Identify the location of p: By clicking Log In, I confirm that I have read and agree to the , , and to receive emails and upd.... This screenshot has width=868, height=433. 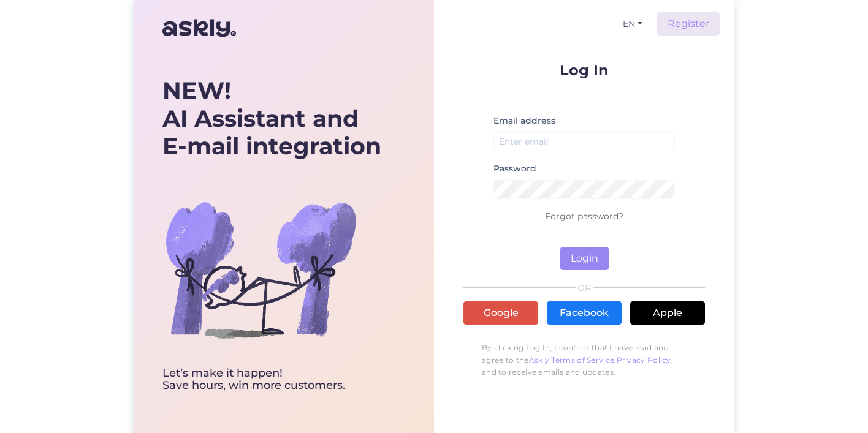
(584, 360).